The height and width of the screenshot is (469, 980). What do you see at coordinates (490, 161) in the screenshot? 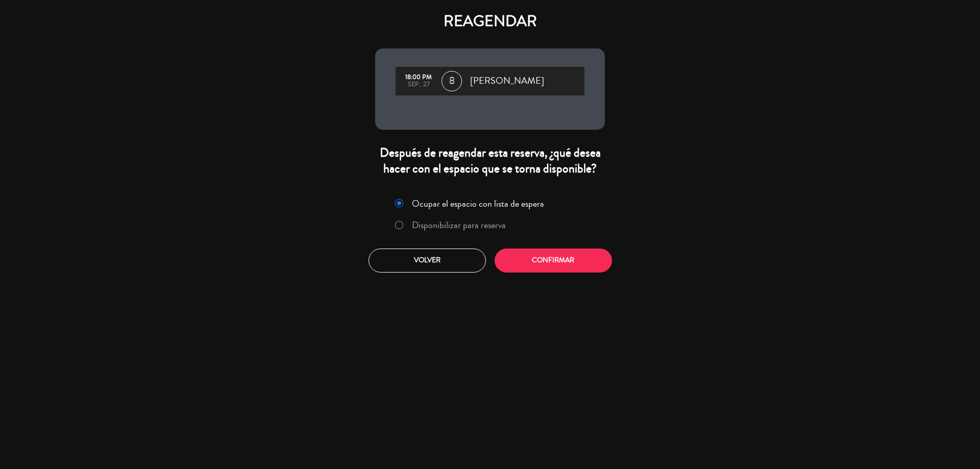
I see `div: Después de reagendar esta reserva, ¿qué desea hacer con el espacio que se torna disponible?` at bounding box center [490, 161].